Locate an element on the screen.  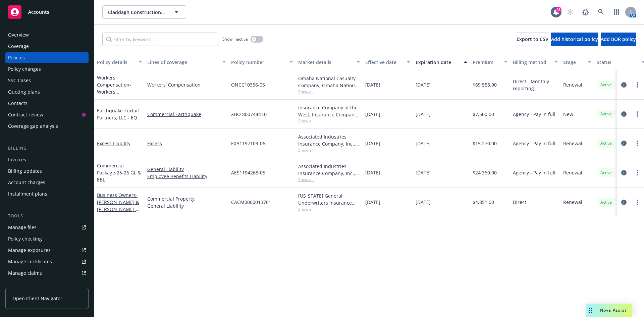
span: Claddagh Construction, Inc. is located at coordinates (136, 12).